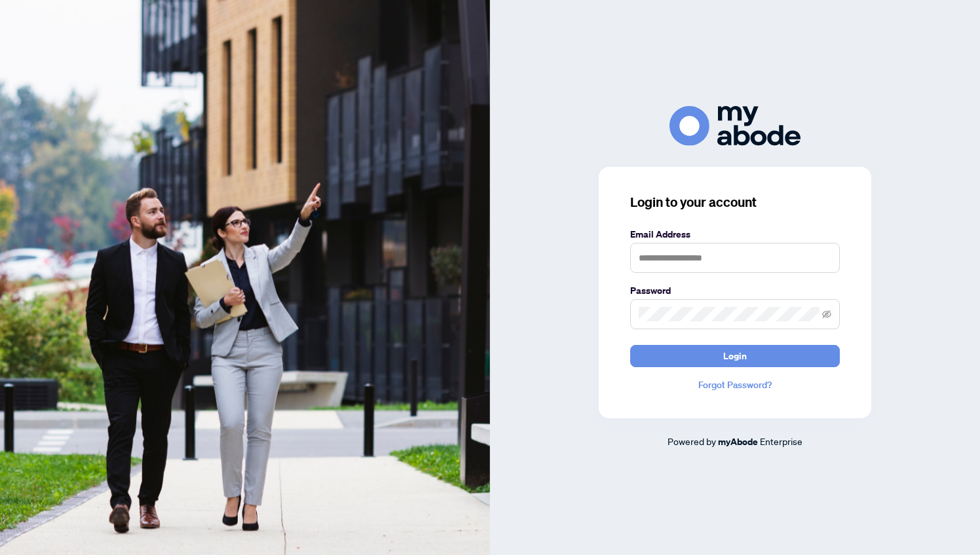 The image size is (980, 555). What do you see at coordinates (735, 356) in the screenshot?
I see `span: Login` at bounding box center [735, 356].